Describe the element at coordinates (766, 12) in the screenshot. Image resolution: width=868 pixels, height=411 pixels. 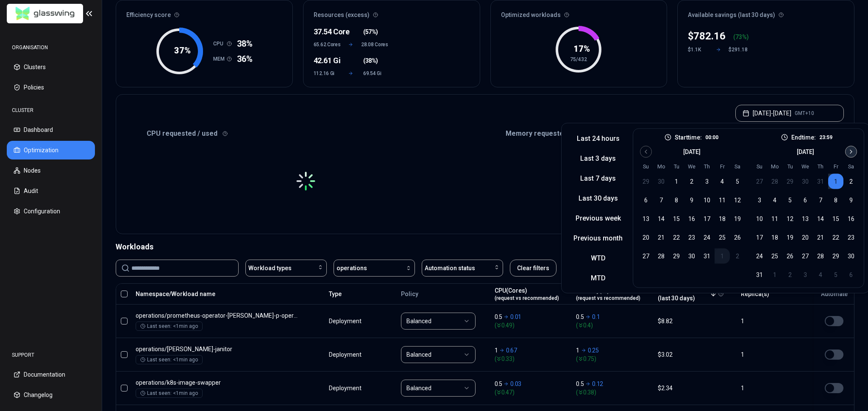
I see `div: Available savings (last 30 days)` at that location.